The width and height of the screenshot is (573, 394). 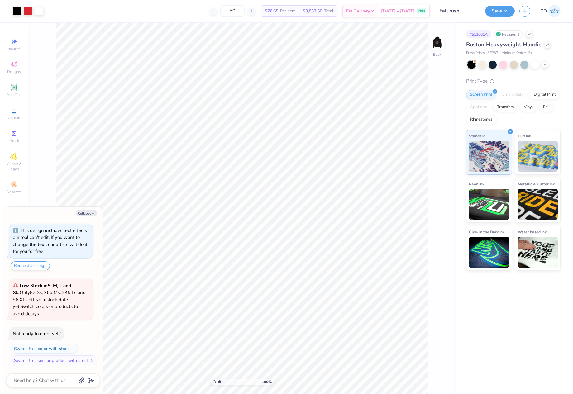 I want to click on span: Total, so click(x=329, y=11).